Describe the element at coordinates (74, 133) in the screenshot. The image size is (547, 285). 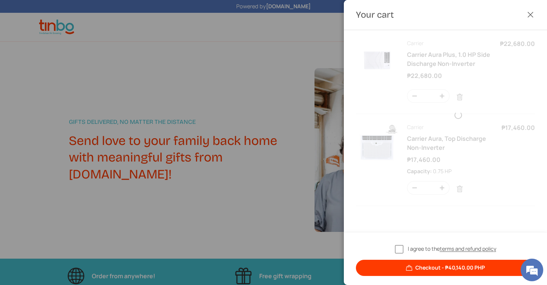
I see `span: We're online!` at that location.